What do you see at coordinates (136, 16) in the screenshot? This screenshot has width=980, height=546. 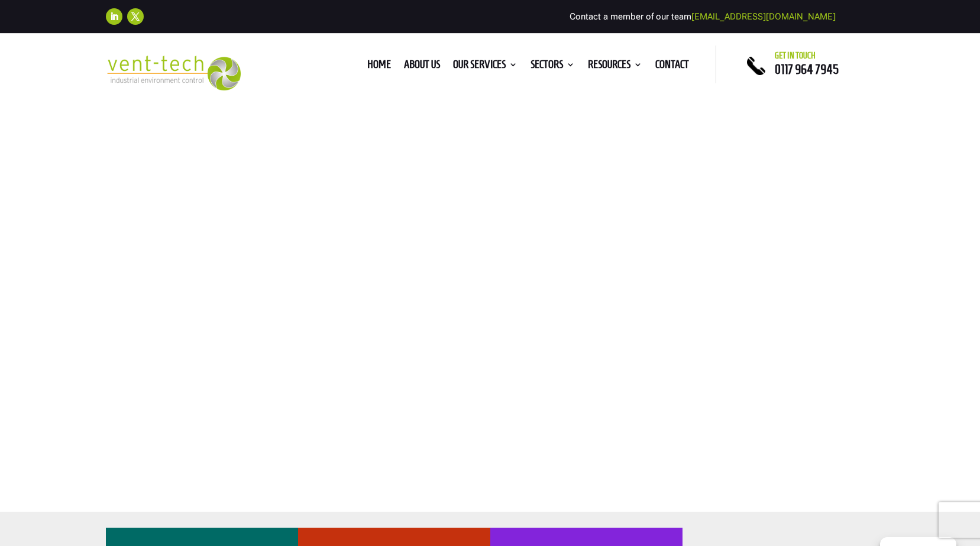 I see `a: Follow on X` at bounding box center [136, 16].